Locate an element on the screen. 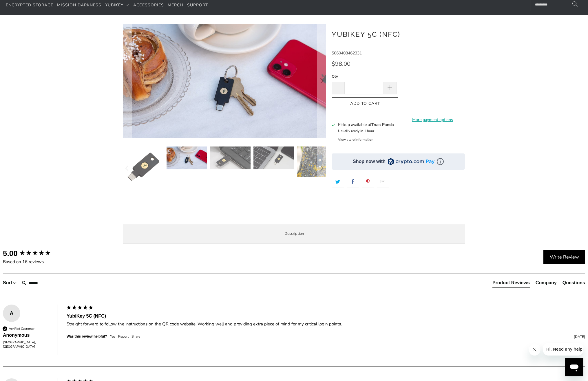  label: Description is located at coordinates (294, 234).